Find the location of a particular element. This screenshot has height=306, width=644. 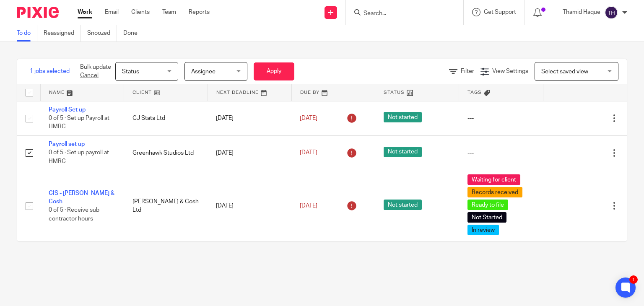

a: Payroll set up is located at coordinates (67, 144).